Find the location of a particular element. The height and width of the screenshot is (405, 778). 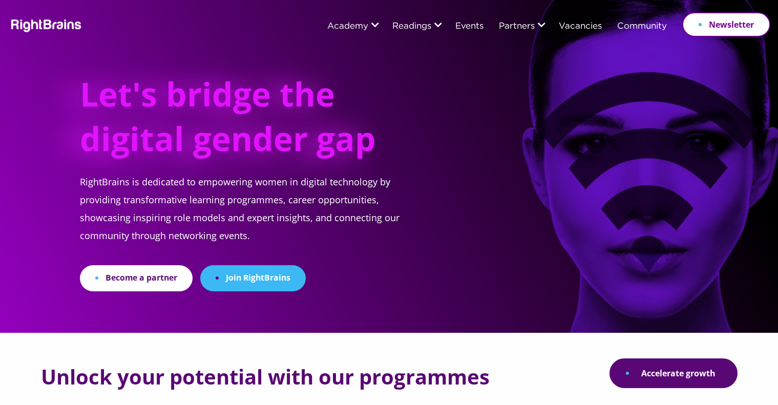

p: RightBrains is dedicated to empowering women in digital technology by providing transformative le... is located at coordinates (252, 219).